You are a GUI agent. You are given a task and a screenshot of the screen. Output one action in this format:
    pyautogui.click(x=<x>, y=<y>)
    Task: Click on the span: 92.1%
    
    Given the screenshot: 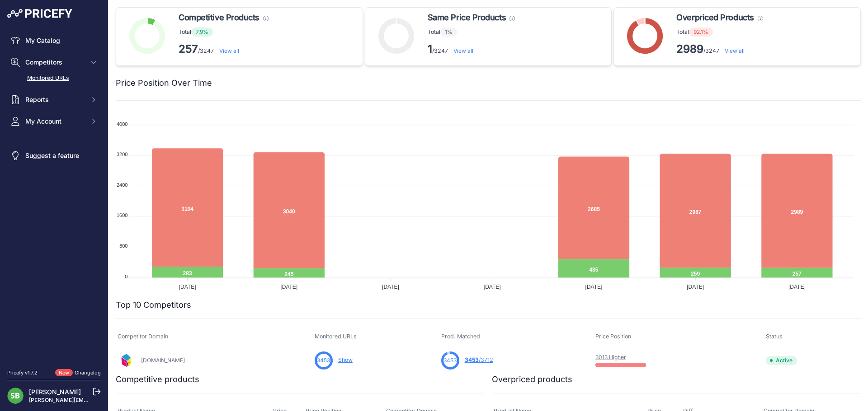 What is the action you would take?
    pyautogui.click(x=700, y=32)
    